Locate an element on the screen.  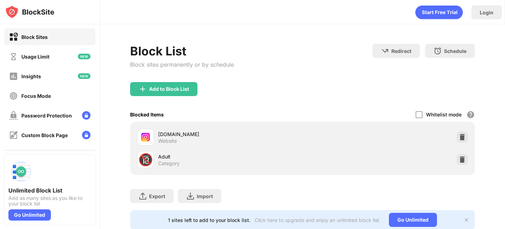
img: focus-off.svg is located at coordinates (13, 96).